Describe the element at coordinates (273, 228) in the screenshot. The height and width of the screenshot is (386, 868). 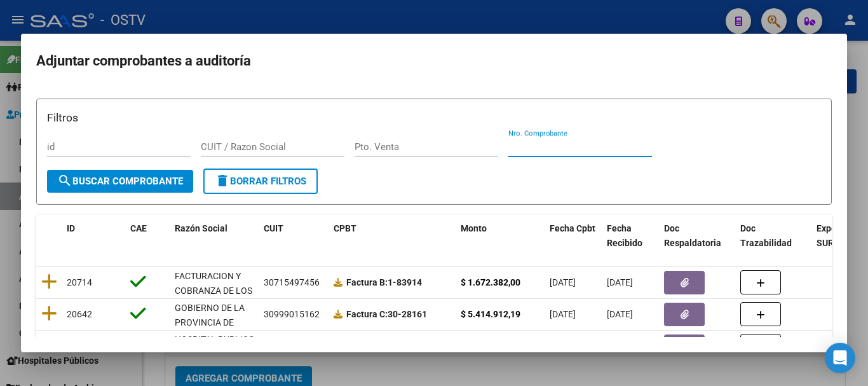
I see `span: CUIT` at that location.